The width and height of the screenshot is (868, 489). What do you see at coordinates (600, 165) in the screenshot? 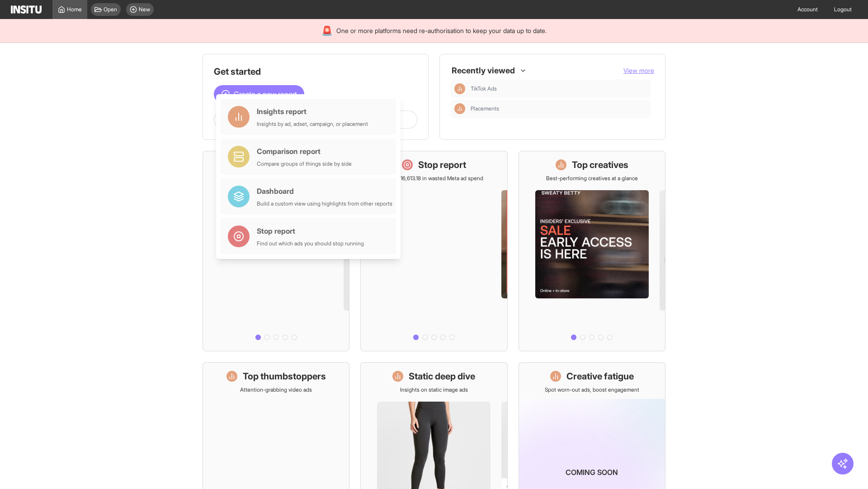
I see `h1: Top creatives` at bounding box center [600, 165].